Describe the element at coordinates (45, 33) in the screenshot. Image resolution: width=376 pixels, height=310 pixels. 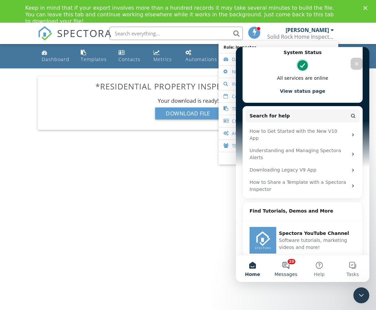
I see `img: The Best Home Inspection Software - Spectora` at that location.